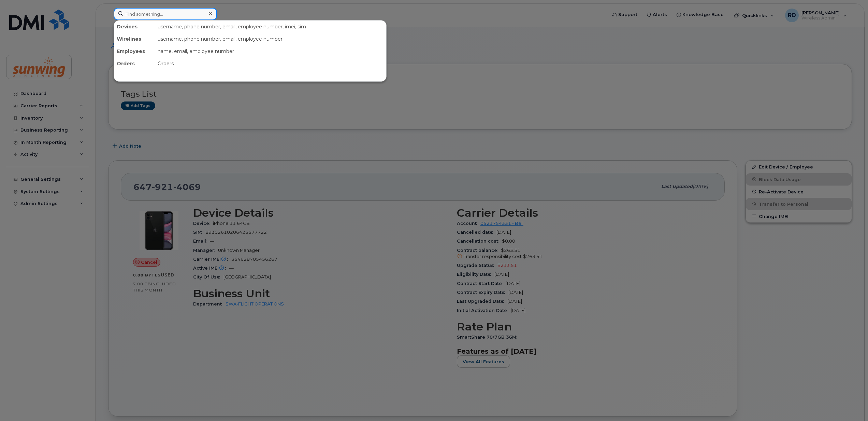 This screenshot has width=868, height=421. What do you see at coordinates (271, 39) in the screenshot?
I see `div: username, phone number, email, employee number` at bounding box center [271, 39].